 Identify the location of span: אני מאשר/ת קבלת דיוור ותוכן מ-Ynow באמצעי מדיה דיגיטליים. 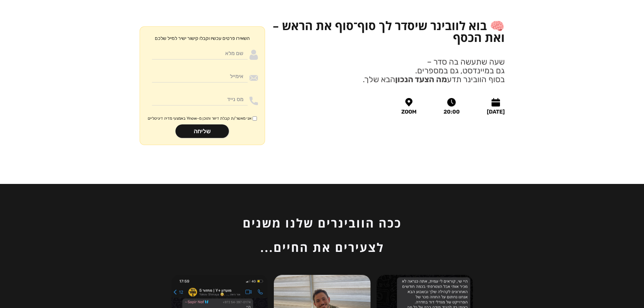
(199, 118).